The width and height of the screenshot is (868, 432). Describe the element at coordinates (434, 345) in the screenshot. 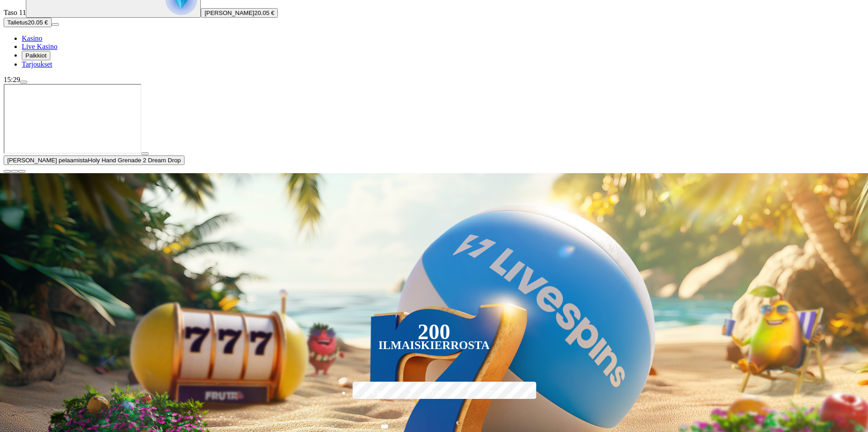

I see `div: Ilmaiskierrosta` at that location.